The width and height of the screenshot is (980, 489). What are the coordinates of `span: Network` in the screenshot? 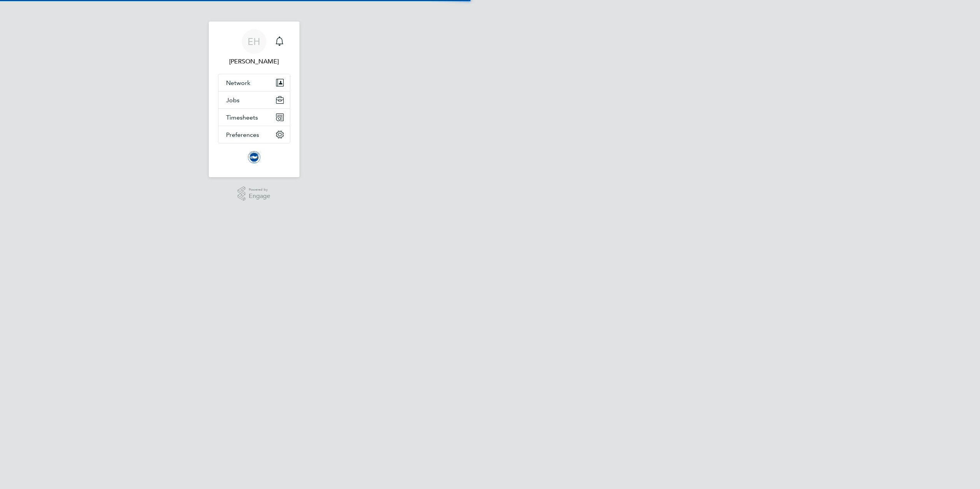 It's located at (238, 83).